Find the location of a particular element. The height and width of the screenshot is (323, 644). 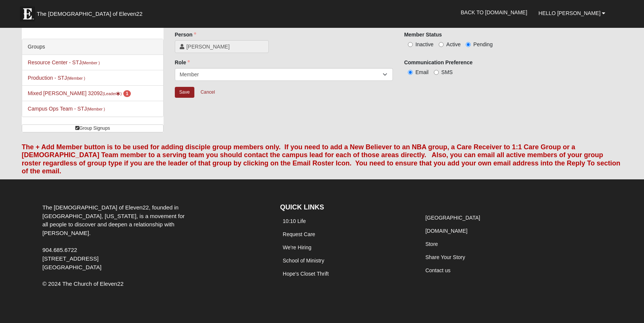

a: Group Signups is located at coordinates (93, 128).